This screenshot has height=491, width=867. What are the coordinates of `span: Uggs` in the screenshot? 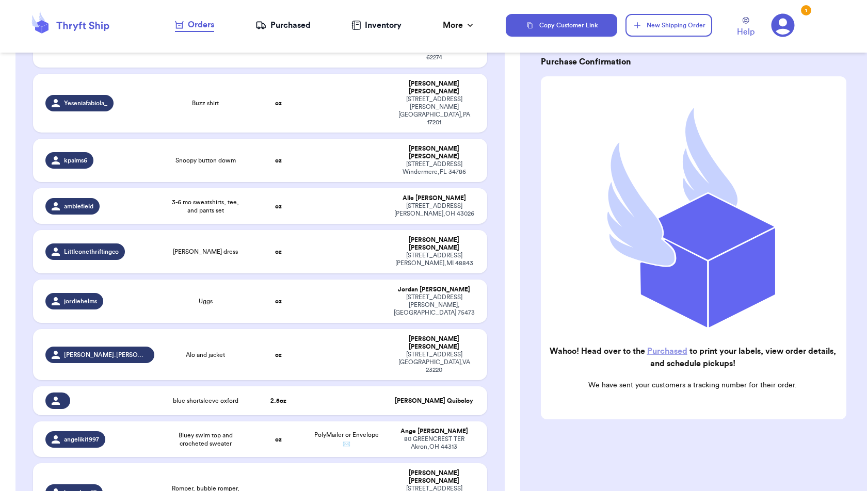 It's located at (205, 301).